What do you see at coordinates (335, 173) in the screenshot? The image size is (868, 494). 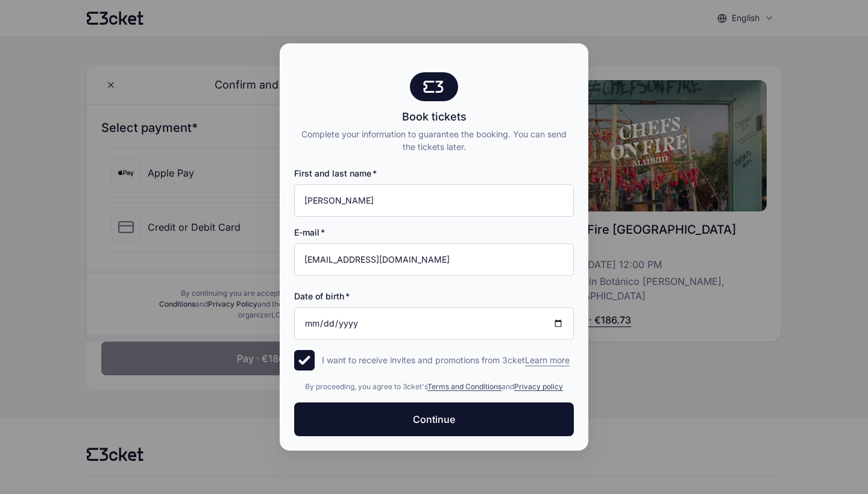 I see `label: First and last name` at bounding box center [335, 173].